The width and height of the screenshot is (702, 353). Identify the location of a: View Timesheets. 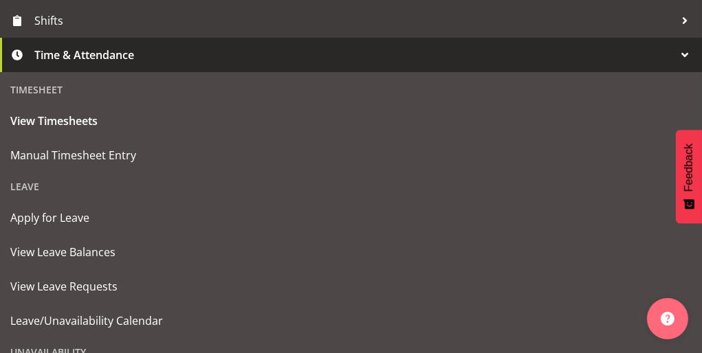
(351, 121).